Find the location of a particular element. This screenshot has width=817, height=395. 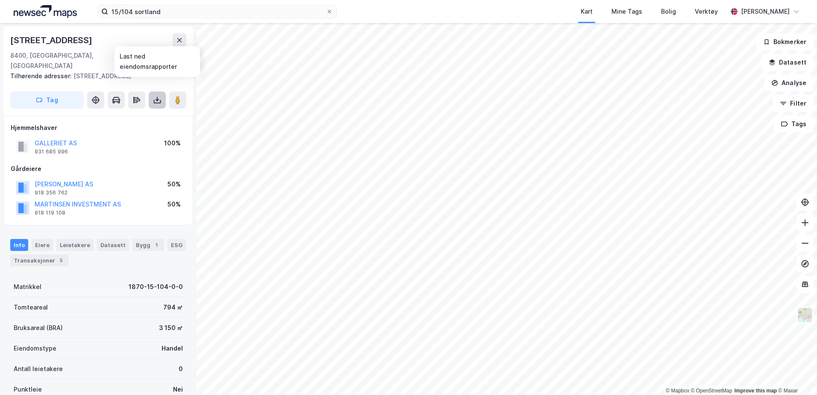

div: Bruksareal (BRA) is located at coordinates (38, 328).